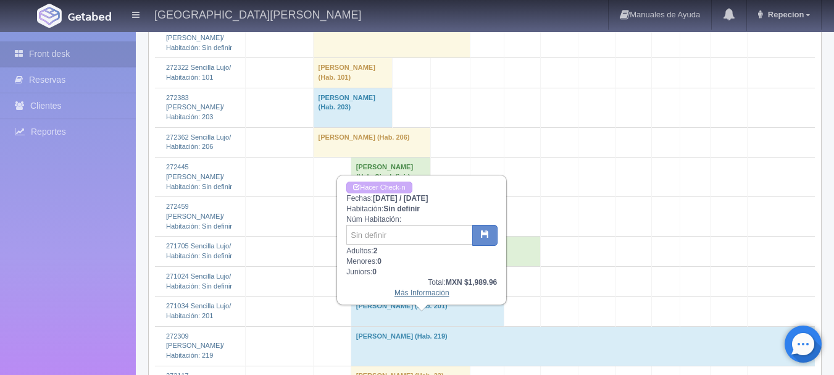  I want to click on a: Hacer Check-in, so click(379, 187).